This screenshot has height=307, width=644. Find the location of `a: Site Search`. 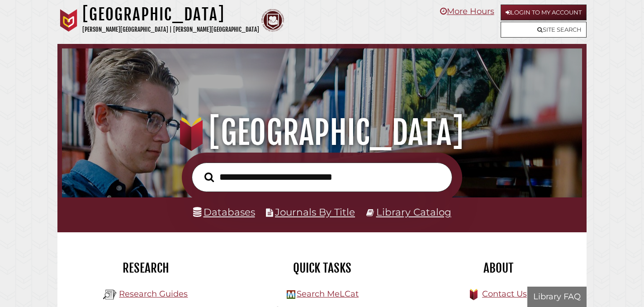

a: Site Search is located at coordinates (543, 30).